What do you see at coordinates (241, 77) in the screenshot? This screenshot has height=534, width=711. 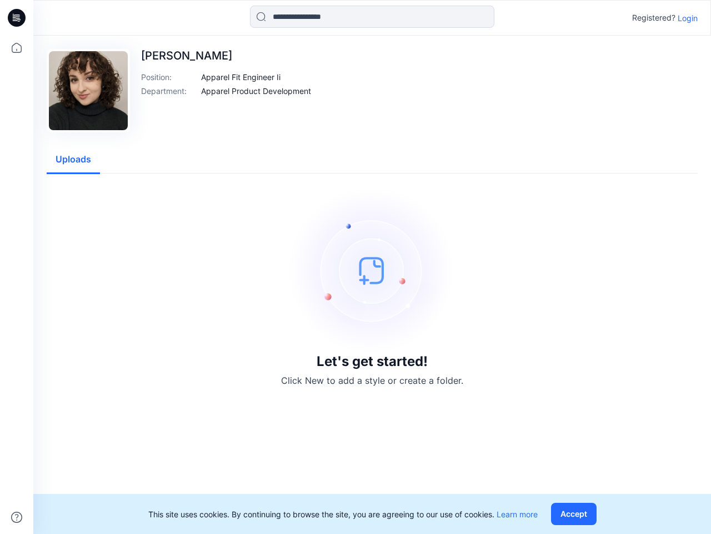 I see `p: Apparel Fit Engineer Ii` at bounding box center [241, 77].